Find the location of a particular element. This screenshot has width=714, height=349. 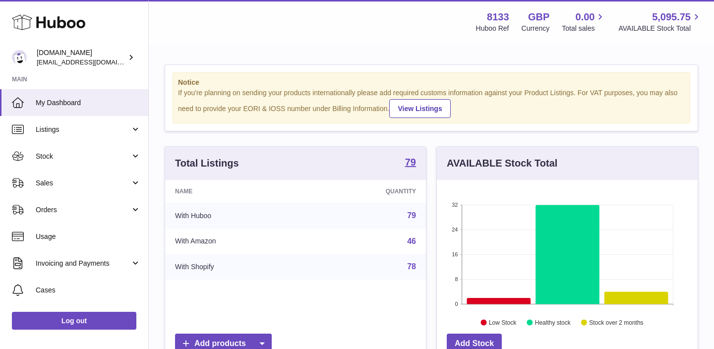

text: 0 is located at coordinates (456, 304).